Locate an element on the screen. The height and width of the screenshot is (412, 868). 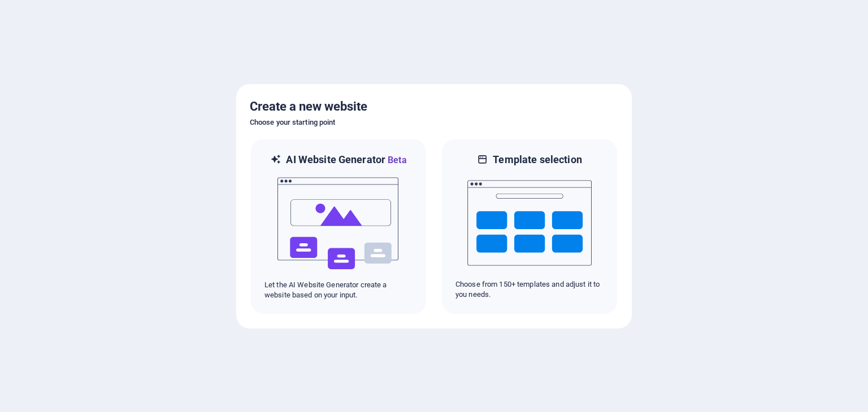
span: Beta is located at coordinates (396, 160).